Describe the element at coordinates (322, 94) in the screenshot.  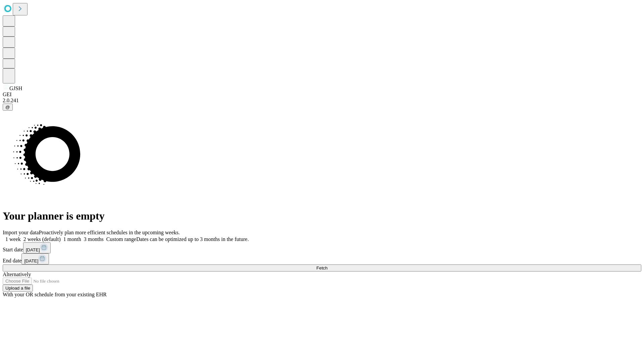
I see `div: GEI` at that location.